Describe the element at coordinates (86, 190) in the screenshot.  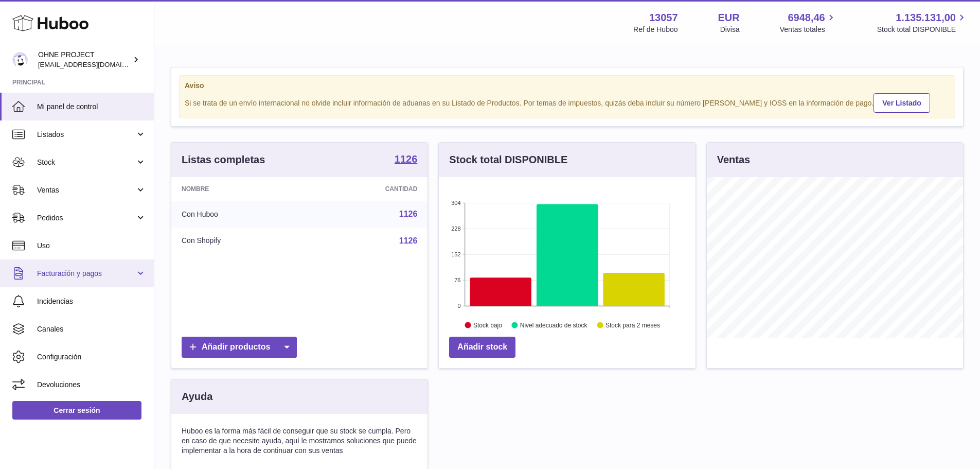
I see `span: Ventas` at that location.